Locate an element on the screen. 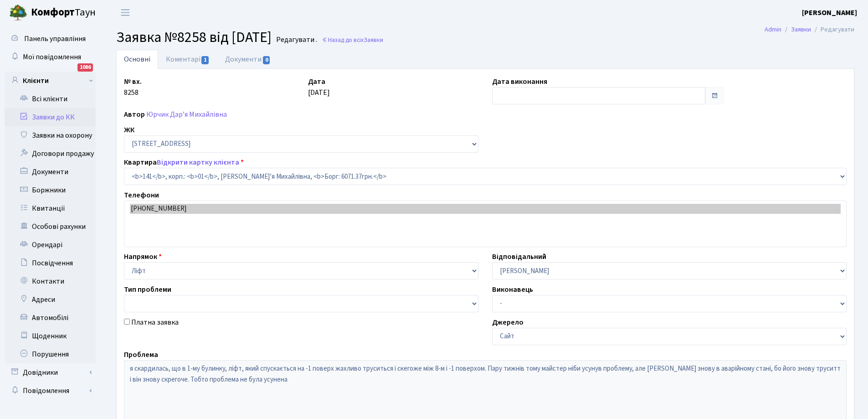 Image resolution: width=868 pixels, height=419 pixels. button: Переключити навігацію is located at coordinates (125, 12).